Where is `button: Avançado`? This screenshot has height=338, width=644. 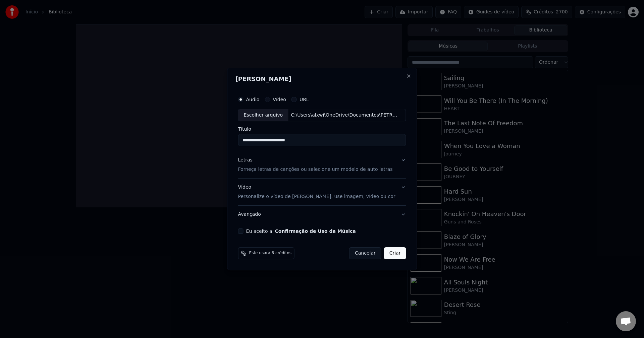 button: Avançado is located at coordinates (322, 215).